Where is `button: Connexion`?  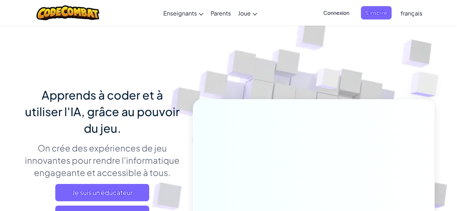
button: Connexion is located at coordinates (336, 13).